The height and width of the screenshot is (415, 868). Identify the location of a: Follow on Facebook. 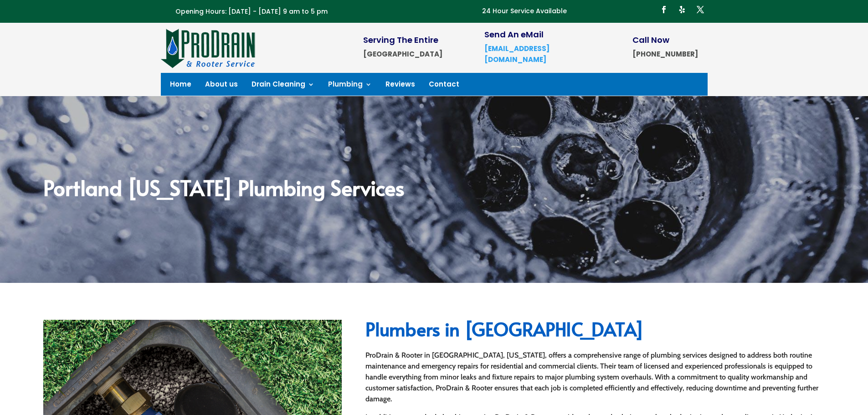
(664, 9).